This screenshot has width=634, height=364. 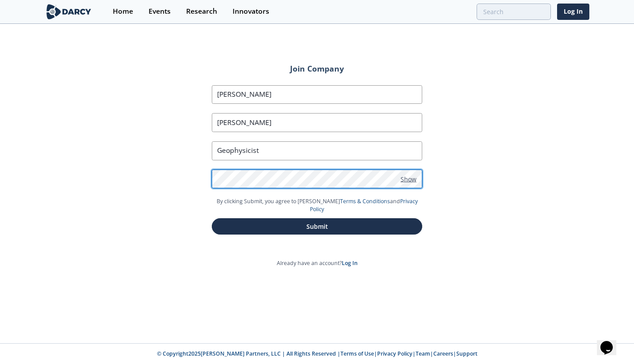 What do you see at coordinates (357, 353) in the screenshot?
I see `a: Terms of Use` at bounding box center [357, 353].